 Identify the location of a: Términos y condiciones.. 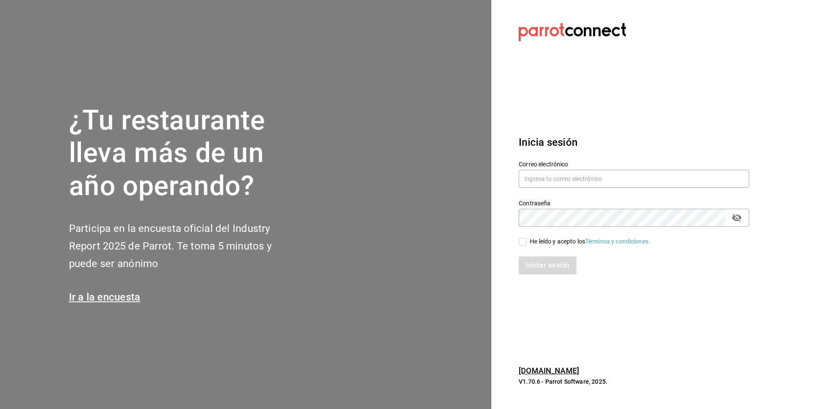
(617, 241).